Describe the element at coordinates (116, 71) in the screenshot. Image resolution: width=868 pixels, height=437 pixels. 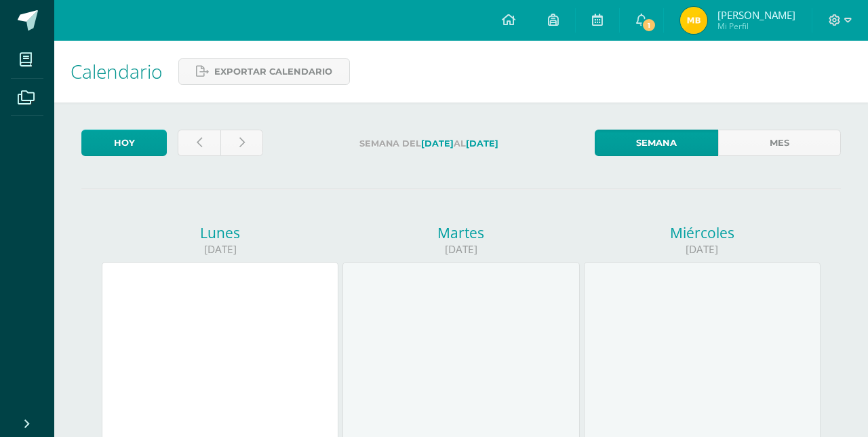
I see `span: Calendario` at that location.